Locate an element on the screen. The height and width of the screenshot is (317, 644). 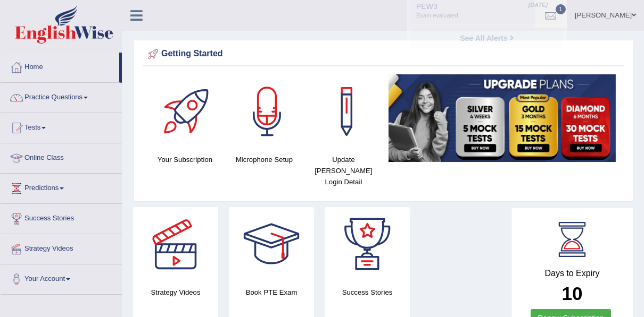
a: Success Stories is located at coordinates (61, 218).